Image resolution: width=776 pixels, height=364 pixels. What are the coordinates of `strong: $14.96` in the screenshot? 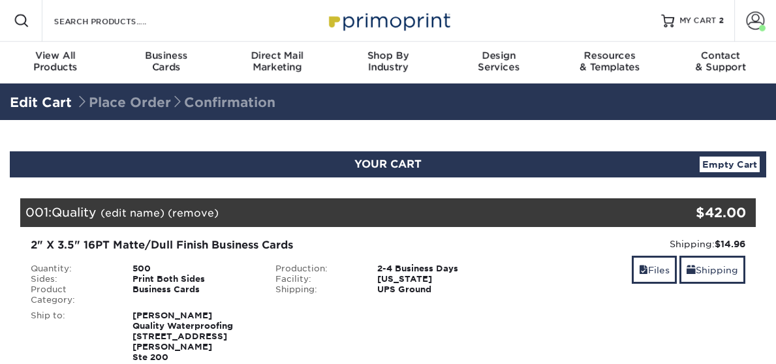 It's located at (730, 244).